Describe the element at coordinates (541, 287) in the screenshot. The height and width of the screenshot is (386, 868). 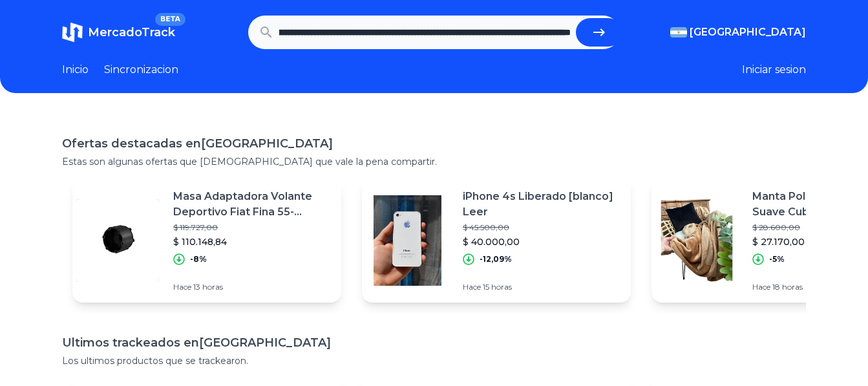
I see `p: Hace 15 horas` at that location.